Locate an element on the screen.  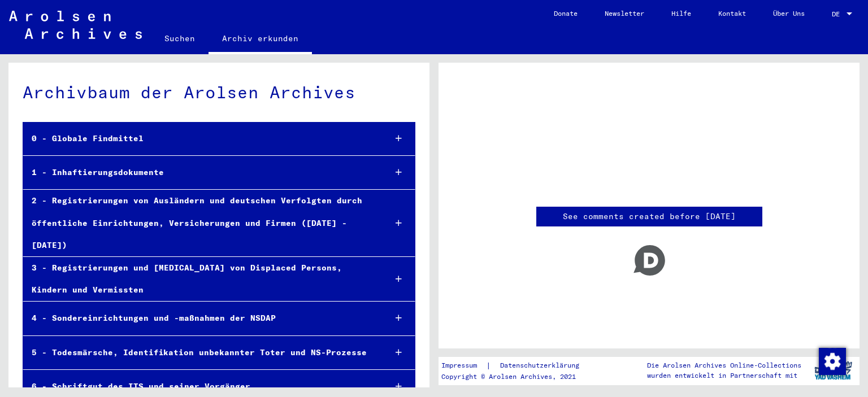
p: Die Arolsen Archives Online-Collections is located at coordinates (724, 365).